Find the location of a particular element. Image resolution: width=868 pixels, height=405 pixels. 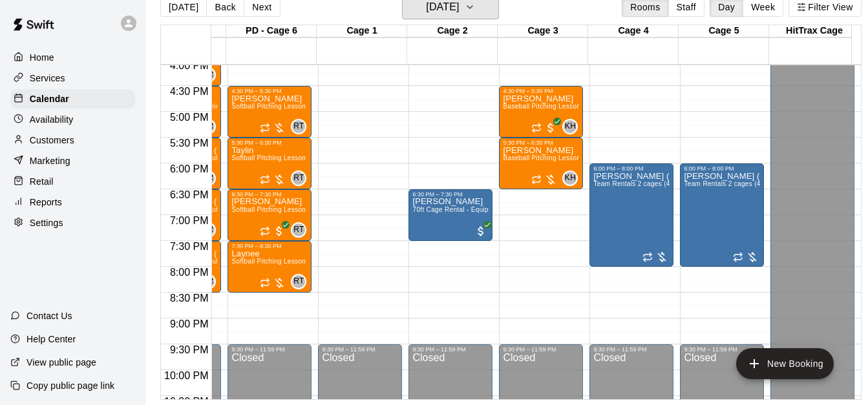

div: 5:30 PM – 6:30 PM: Taylin is located at coordinates (269, 164).